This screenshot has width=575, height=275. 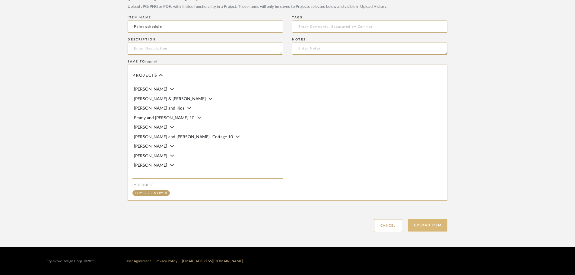 What do you see at coordinates (288, 7) in the screenshot?
I see `div: Upload JPG/PNG or PDFs with limited functionality in a Project. These items will only be saved to...` at bounding box center [288, 7].